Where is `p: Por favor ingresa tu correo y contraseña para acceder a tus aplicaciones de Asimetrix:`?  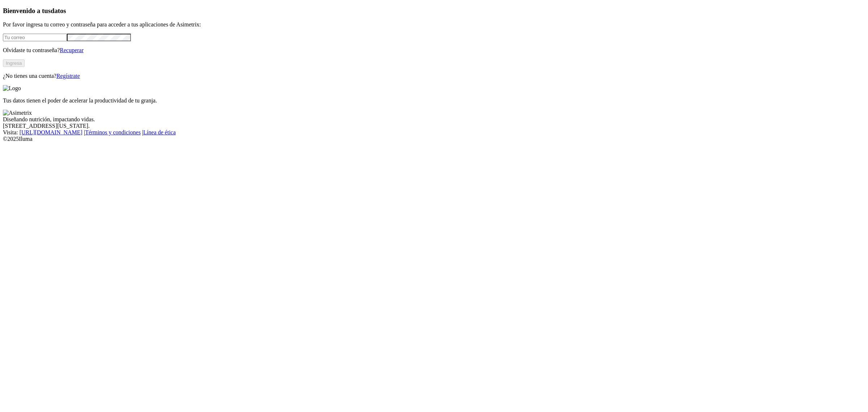 p: Por favor ingresa tu correo y contraseña para acceder a tus aplicaciones de Asimetrix: is located at coordinates (434, 25).